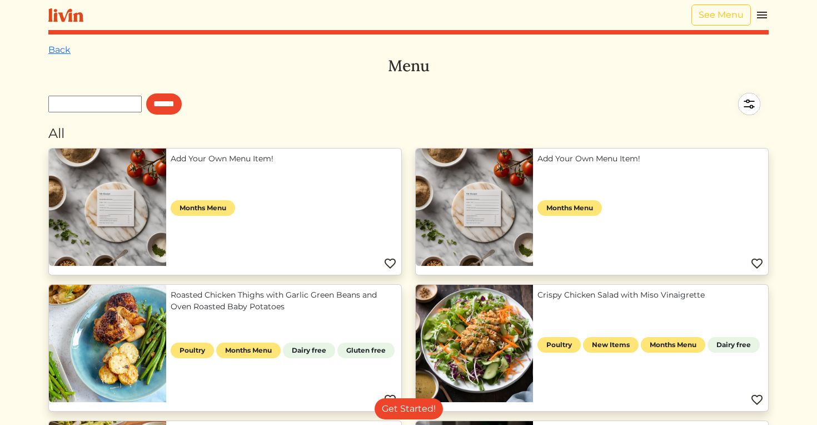  Describe the element at coordinates (749, 104) in the screenshot. I see `img: filter-5a7d962c2457a2d01fc3f3b070ac7679cf81506dd4bc827d76cf1eb68fb85cd7.svg` at that location.